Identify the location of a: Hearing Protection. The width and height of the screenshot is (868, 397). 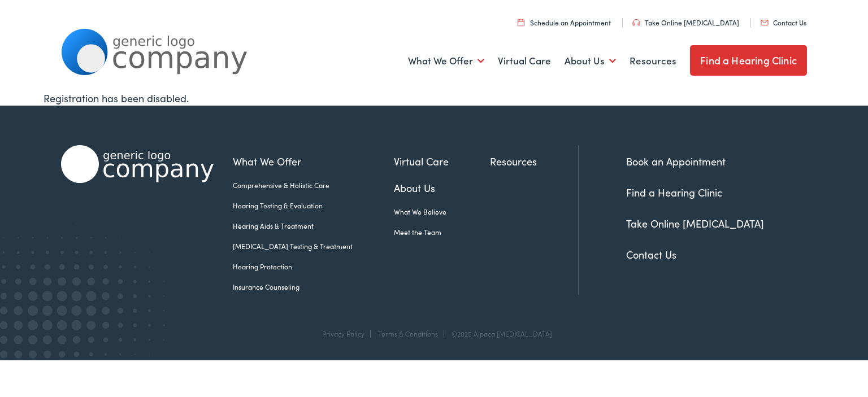
(313, 267).